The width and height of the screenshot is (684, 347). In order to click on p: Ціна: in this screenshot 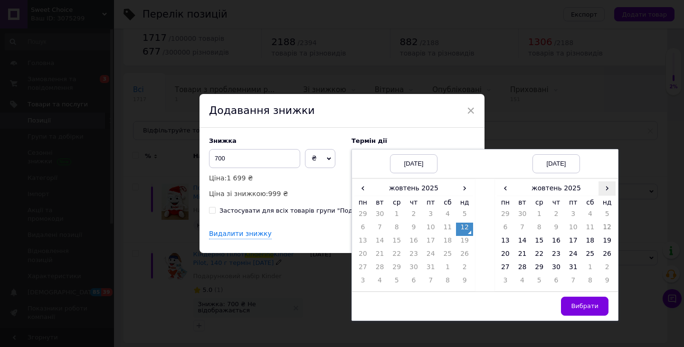, I will do `click(276, 178)`.